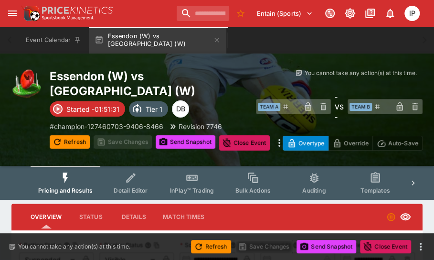 The height and width of the screenshot is (260, 434). I want to click on h6: - VS -, so click(339, 107).